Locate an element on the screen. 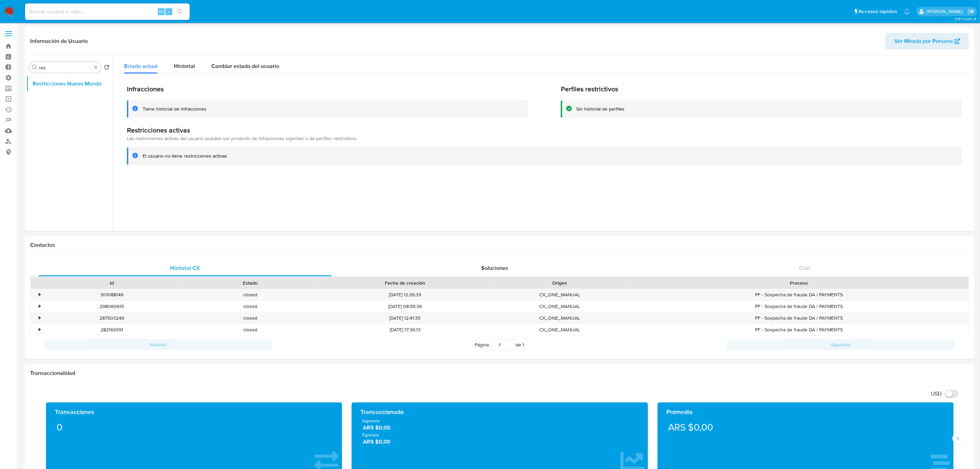 This screenshot has width=980, height=469. h1: Información de Usuario is located at coordinates (59, 41).